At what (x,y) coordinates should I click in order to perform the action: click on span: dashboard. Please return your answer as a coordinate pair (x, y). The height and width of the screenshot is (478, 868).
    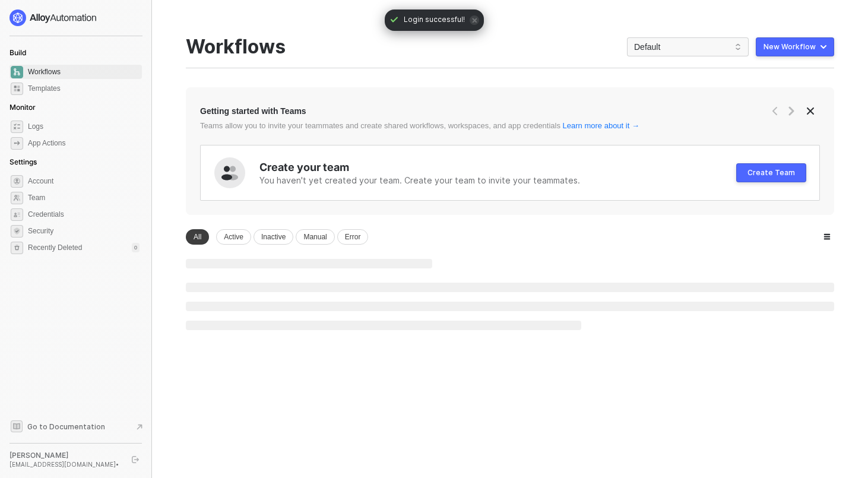
    Looking at the image, I should click on (17, 72).